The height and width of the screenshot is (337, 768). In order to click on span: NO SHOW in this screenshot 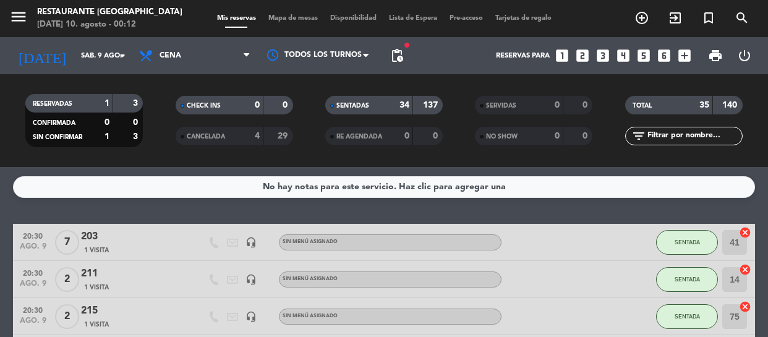, I will do `click(501, 137)`.